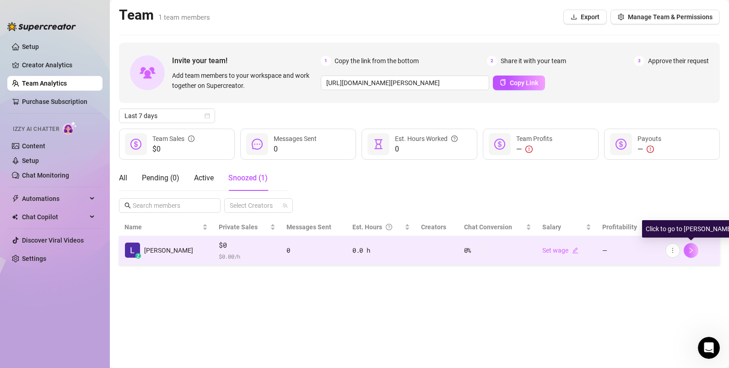  I want to click on span: Add team members to your workspace and work together on Supercreator., so click(244, 81).